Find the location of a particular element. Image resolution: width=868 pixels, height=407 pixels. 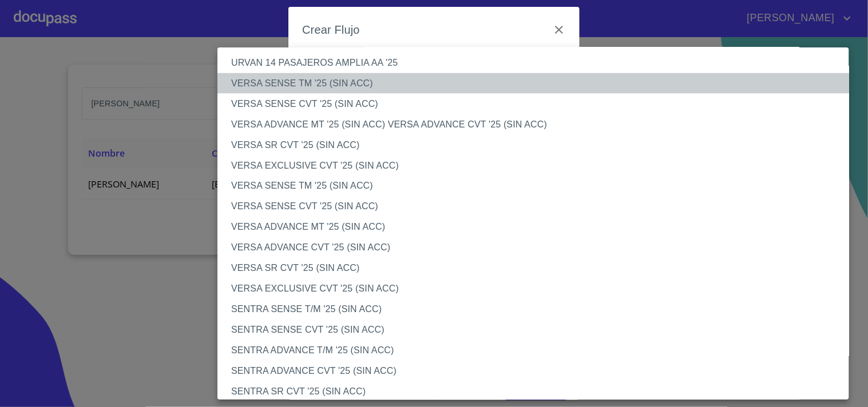

li: VERSA ADVANCE MT '25 (SIN ACC) VERSA ADVANCE CVT '25 (SIN ACC) is located at coordinates (538, 125).